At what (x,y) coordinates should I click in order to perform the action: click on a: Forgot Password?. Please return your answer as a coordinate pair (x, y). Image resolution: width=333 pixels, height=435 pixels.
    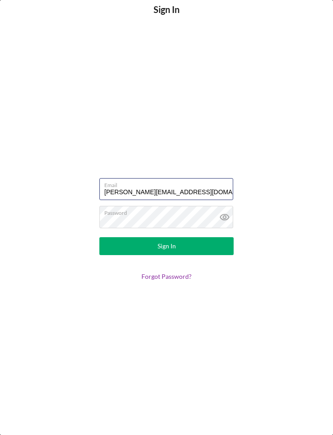
    Looking at the image, I should click on (166, 276).